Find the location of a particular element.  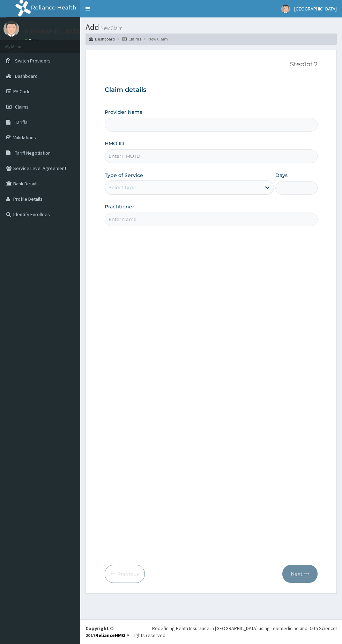

label: HMO ID is located at coordinates (114, 143).